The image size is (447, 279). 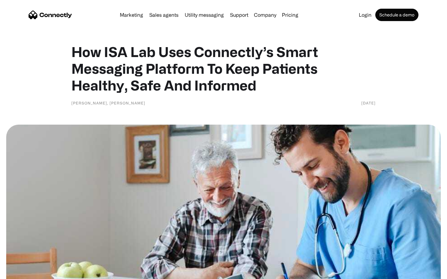 What do you see at coordinates (239, 15) in the screenshot?
I see `a: Support` at bounding box center [239, 15].